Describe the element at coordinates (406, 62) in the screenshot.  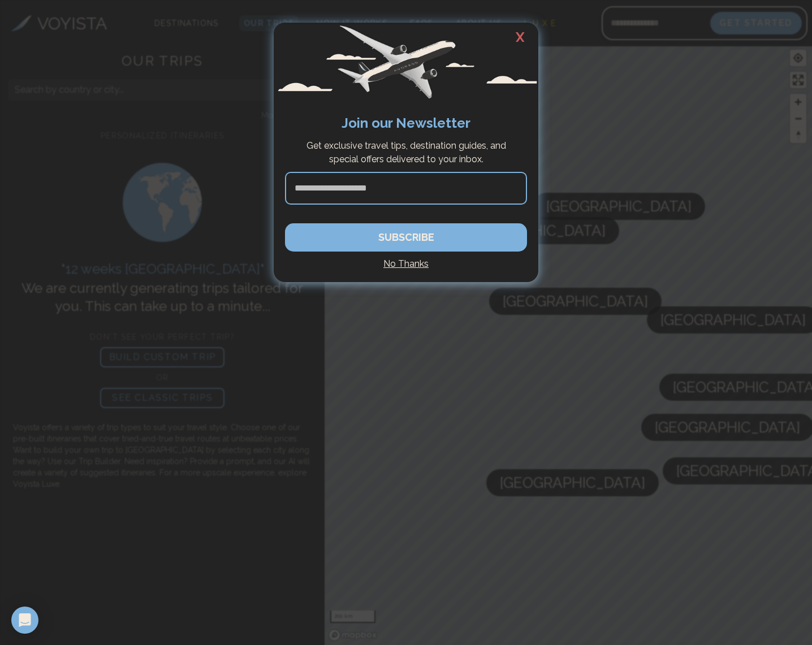
I see `img: Avopass plane flying` at that location.